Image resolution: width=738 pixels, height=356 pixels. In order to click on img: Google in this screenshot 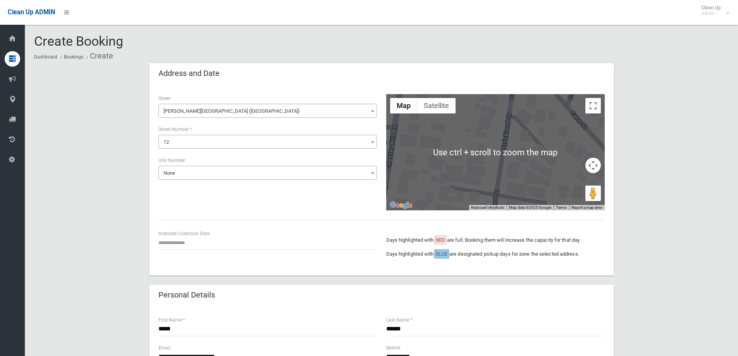, I will do `click(401, 205)`.